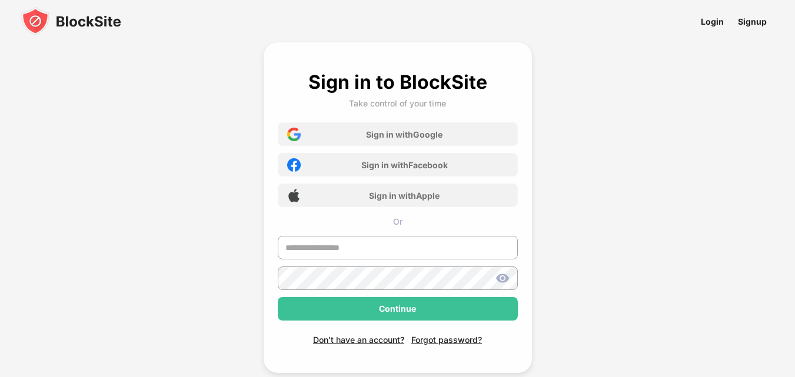 The image size is (795, 377). Describe the element at coordinates (447, 340) in the screenshot. I see `div: Forgot password?` at that location.